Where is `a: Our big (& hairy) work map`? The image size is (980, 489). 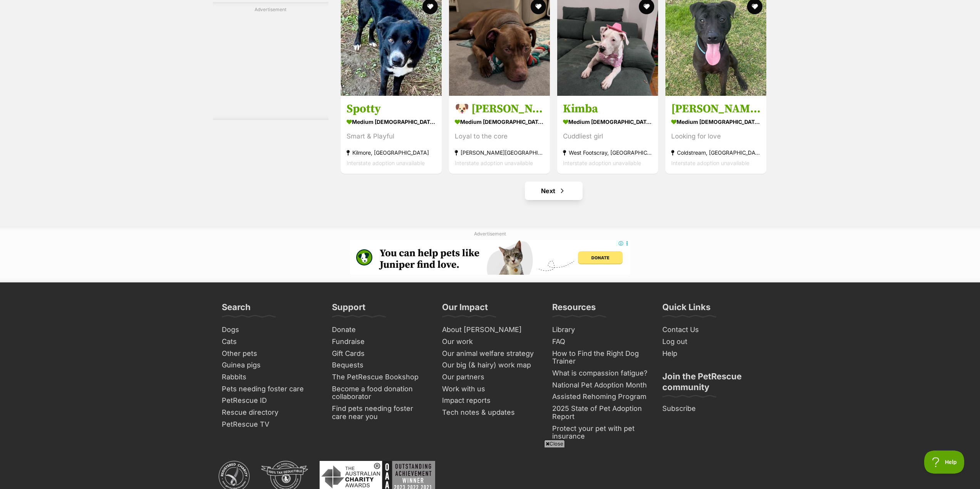
a: Our big (& hairy) work map is located at coordinates (490, 365).